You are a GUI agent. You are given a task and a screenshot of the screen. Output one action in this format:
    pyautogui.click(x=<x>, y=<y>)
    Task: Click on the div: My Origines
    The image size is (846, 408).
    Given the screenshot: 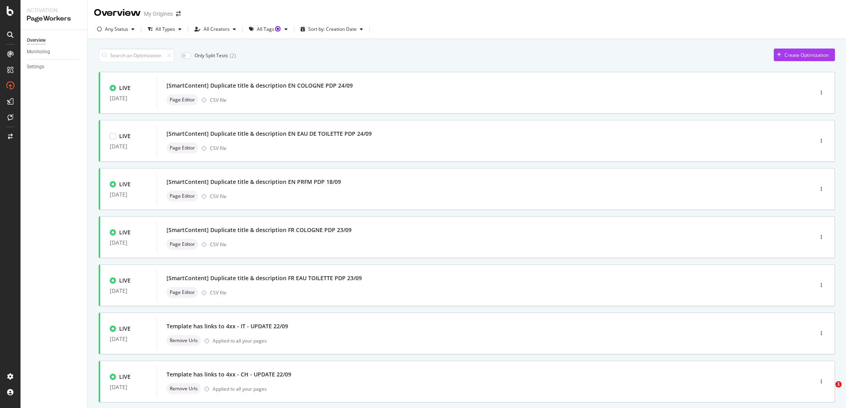 What is the action you would take?
    pyautogui.click(x=158, y=14)
    